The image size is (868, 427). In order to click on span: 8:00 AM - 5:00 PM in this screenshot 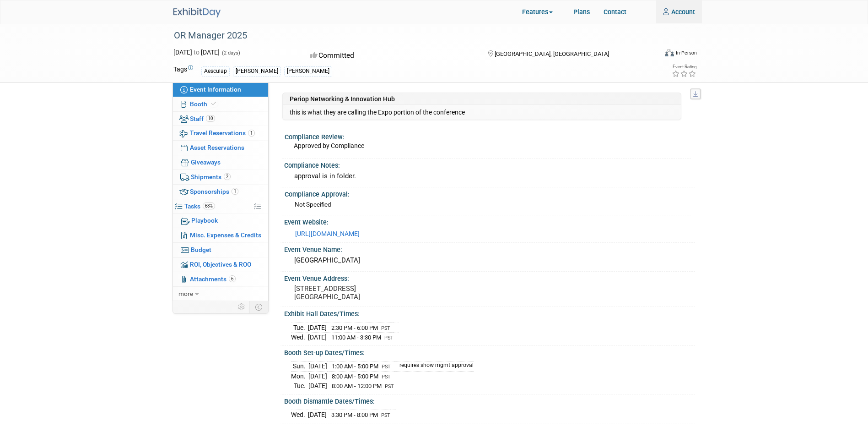, I will do `click(355, 376)`.